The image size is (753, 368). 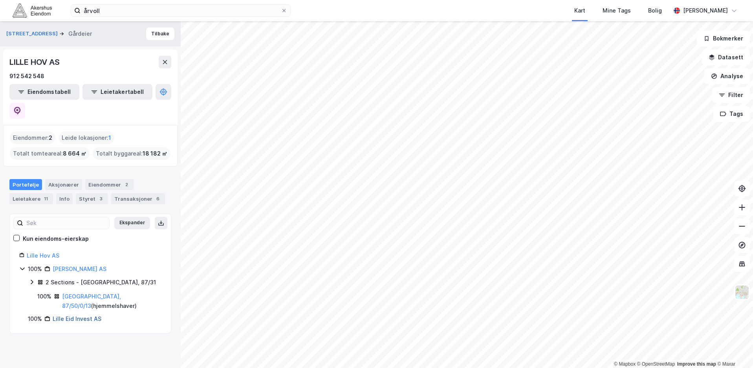 What do you see at coordinates (46, 199) in the screenshot?
I see `div: 11` at bounding box center [46, 199].